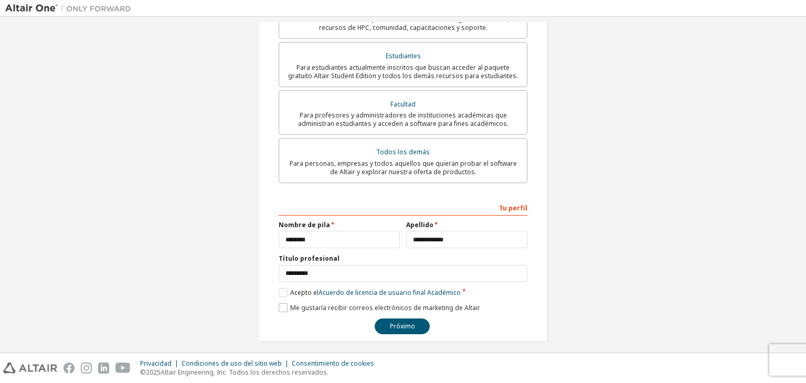 The width and height of the screenshot is (806, 383). Describe the element at coordinates (385, 308) in the screenshot. I see `font: Me gustaría recibir correos electrónicos de marketing de Altair` at that location.